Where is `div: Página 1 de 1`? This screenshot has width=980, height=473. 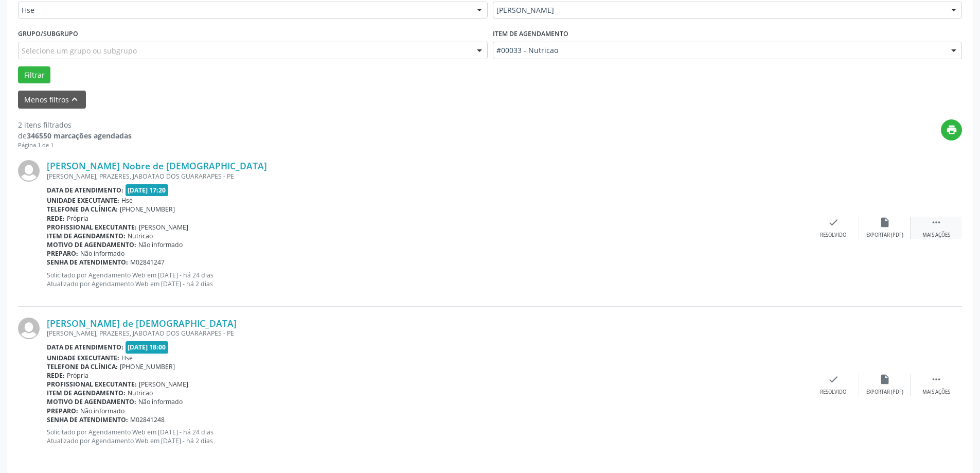
div: Página 1 de 1 is located at coordinates (75, 145).